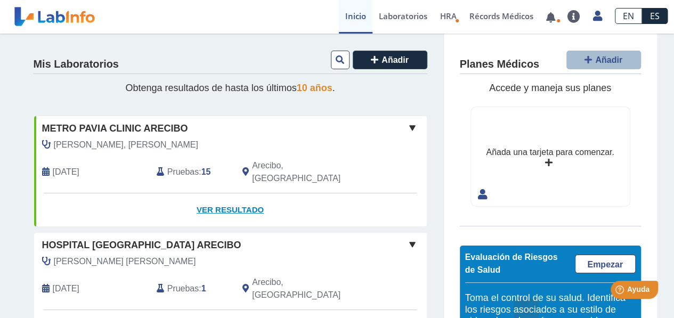  I want to click on a: Ver Resultado, so click(230, 210).